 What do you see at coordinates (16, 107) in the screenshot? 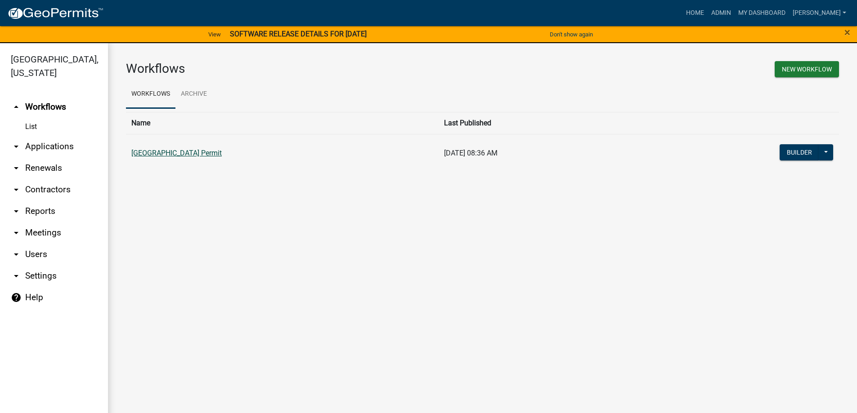
I see `i: arrow_drop_up` at bounding box center [16, 107].